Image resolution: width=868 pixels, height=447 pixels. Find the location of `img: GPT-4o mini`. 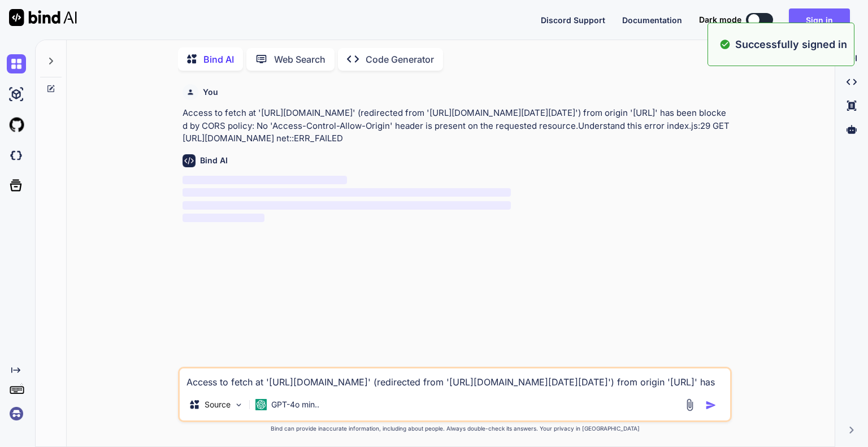

img: GPT-4o mini is located at coordinates (261, 404).